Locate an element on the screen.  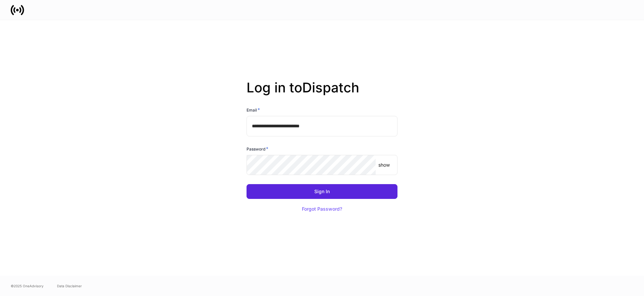
h6: Email is located at coordinates (254, 110).